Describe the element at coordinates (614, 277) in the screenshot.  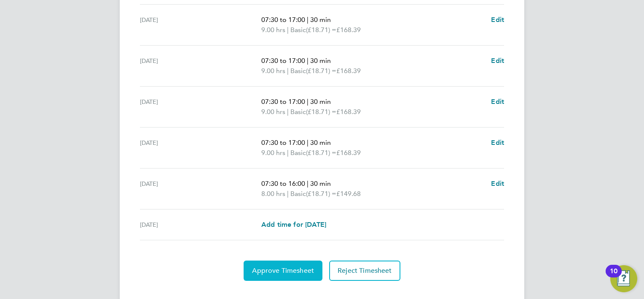
I see `div: 10` at that location.